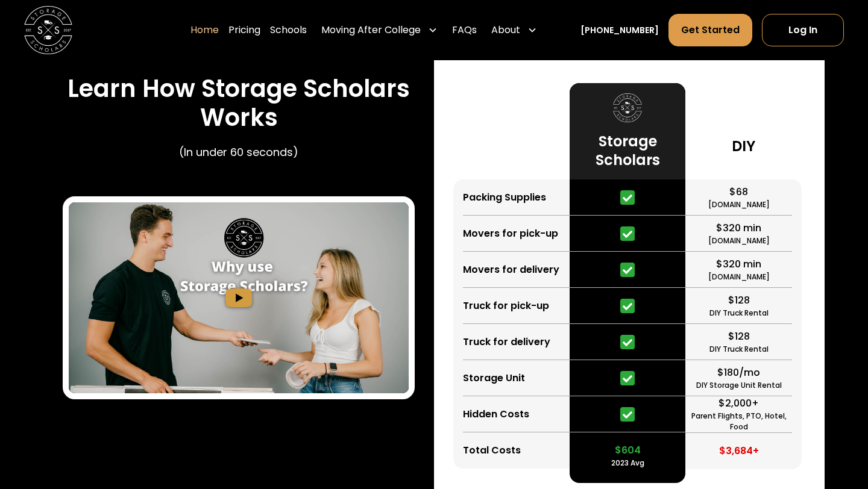 The width and height of the screenshot is (868, 489). What do you see at coordinates (49, 30) in the screenshot?
I see `img: Storage Scholars main logo` at bounding box center [49, 30].